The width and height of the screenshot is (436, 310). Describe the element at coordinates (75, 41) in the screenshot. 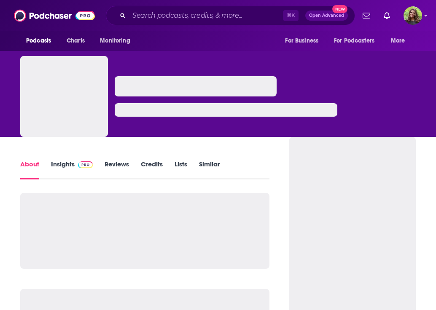

I see `a: Charts` at that location.